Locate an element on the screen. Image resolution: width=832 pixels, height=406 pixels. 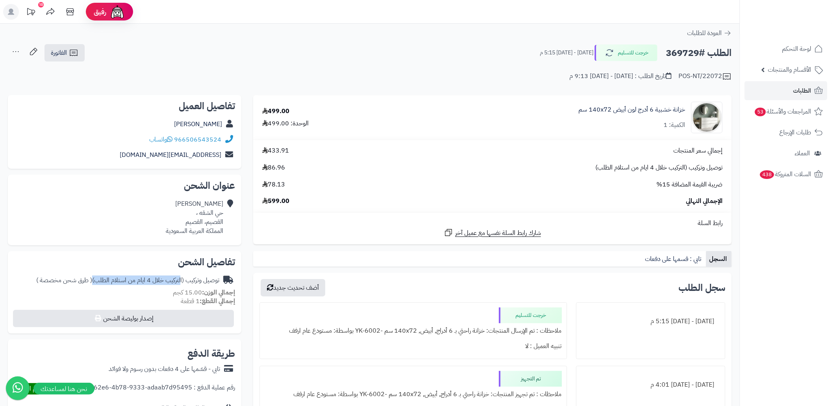
div: ملاحظات : تم تجهيز المنتجات: خزانة راحتي بـ 6 أدراج, أبيض, ‎140x72 سم‏ -YK-6002 بواسطة: مستودع عا... is located at coordinates (413, 394).